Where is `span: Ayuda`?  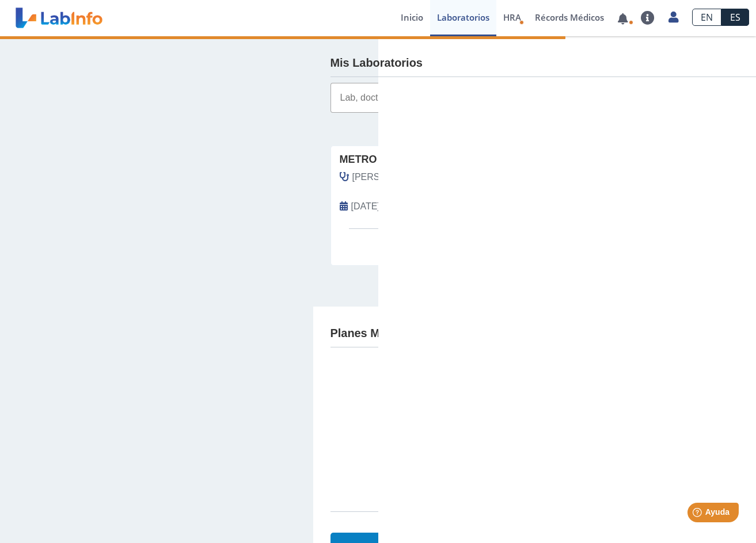 span: Ayuda is located at coordinates (64, 14).